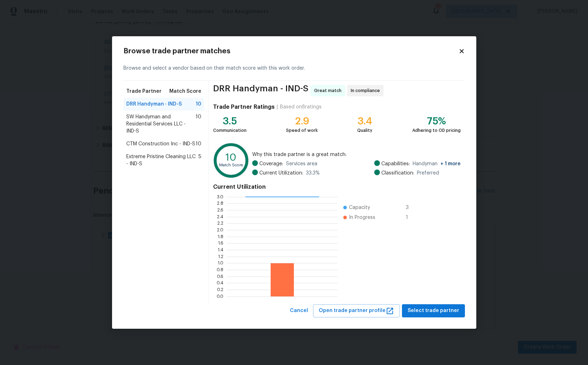 This screenshot has height=365, width=588. What do you see at coordinates (220, 243) in the screenshot?
I see `text: 1.6` at bounding box center [220, 243].